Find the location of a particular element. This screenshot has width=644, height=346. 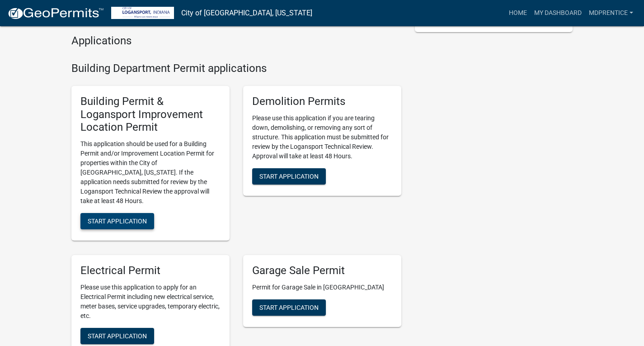

h5: Demolition Permits is located at coordinates (323, 101).